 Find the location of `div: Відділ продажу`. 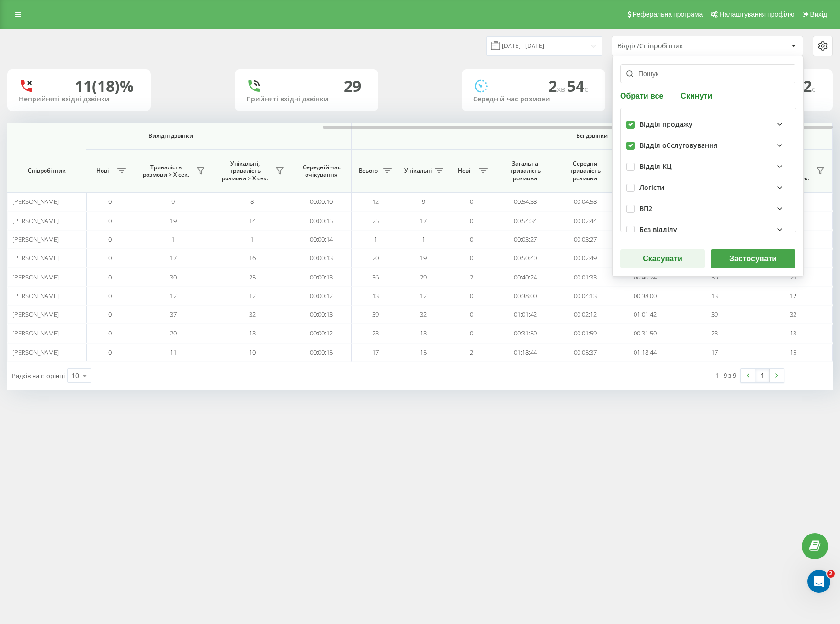

div: Відділ продажу is located at coordinates (665, 124).